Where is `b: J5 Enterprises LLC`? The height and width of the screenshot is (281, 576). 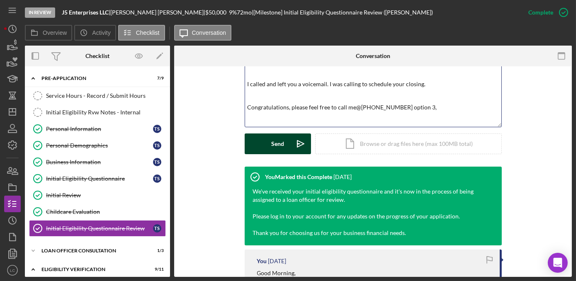
b: J5 Enterprises LLC is located at coordinates (85, 12).